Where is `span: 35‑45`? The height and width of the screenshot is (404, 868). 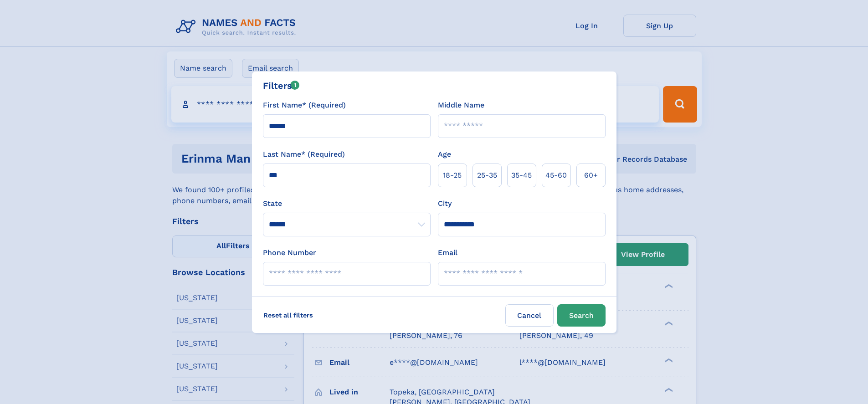 span: 35‑45 is located at coordinates (521, 175).